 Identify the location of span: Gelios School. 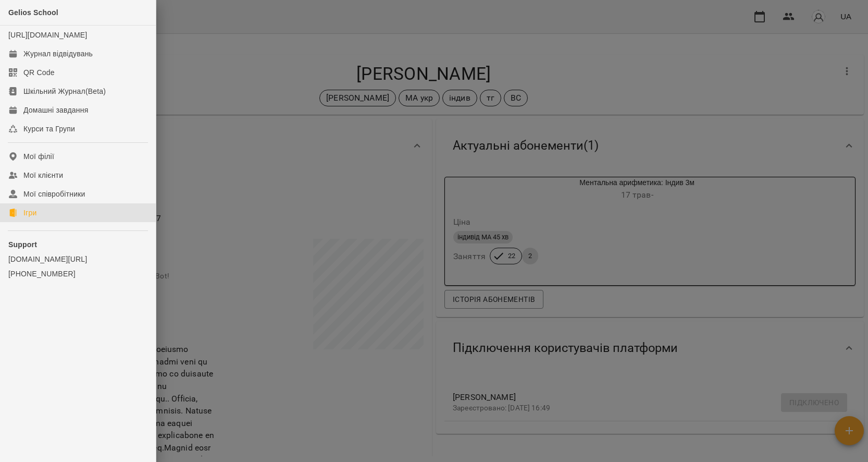
(34, 12).